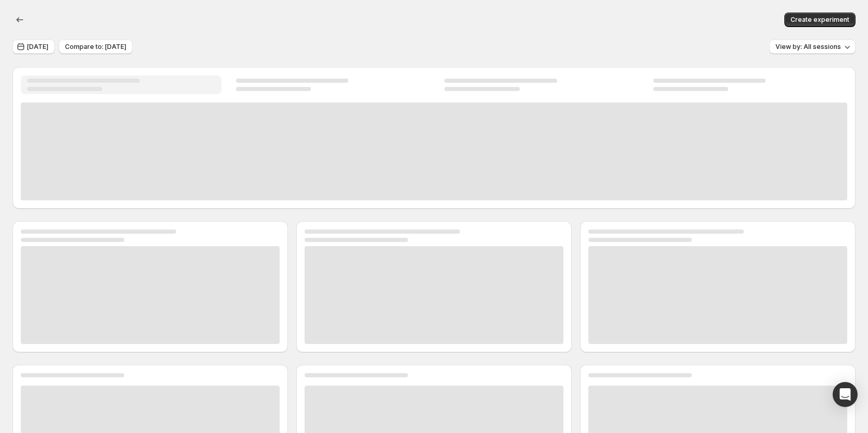  I want to click on div: Open Intercom Messenger, so click(845, 394).